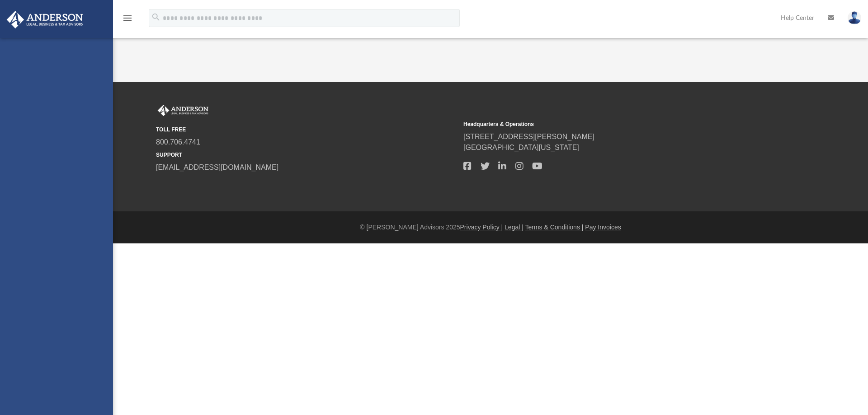  I want to click on a: Privacy Policy |, so click(482, 227).